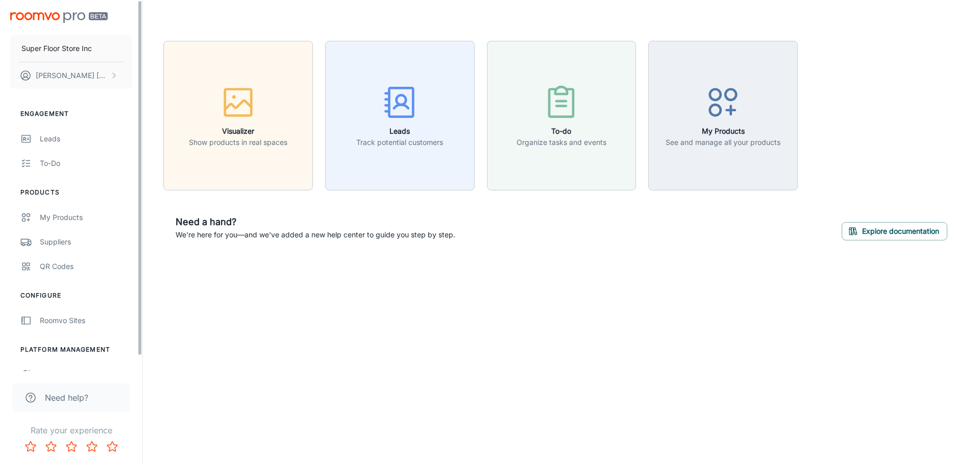 This screenshot has width=980, height=465. Describe the element at coordinates (400, 131) in the screenshot. I see `h6: Leads` at that location.